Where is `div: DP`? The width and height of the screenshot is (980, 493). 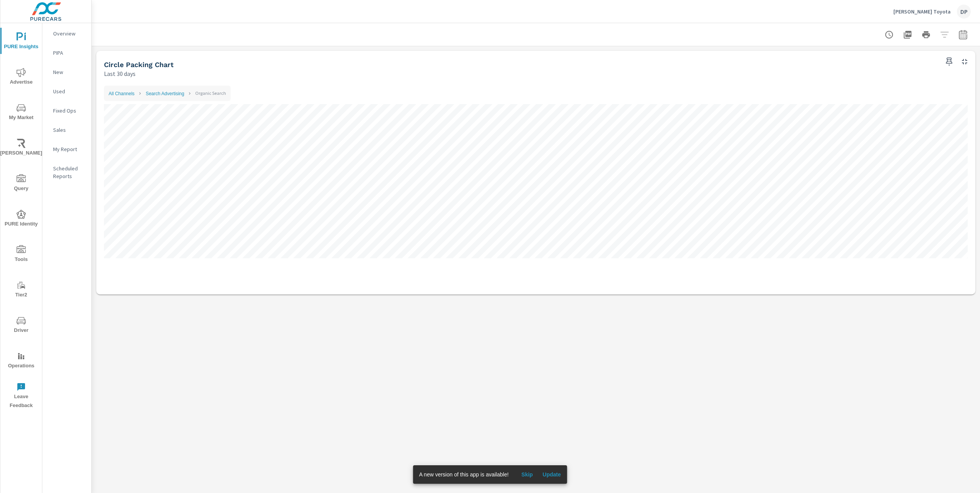
div: DP is located at coordinates (964, 12).